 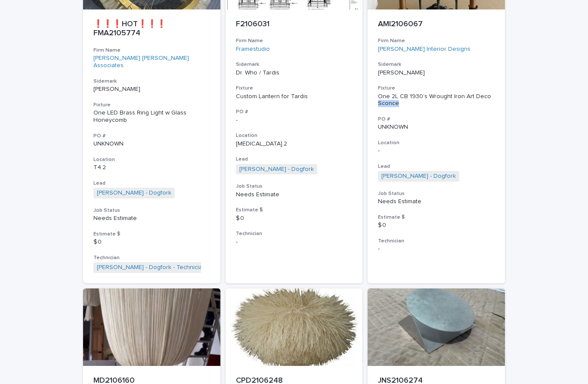 What do you see at coordinates (294, 25) in the screenshot?
I see `p: F2106031` at bounding box center [294, 25].